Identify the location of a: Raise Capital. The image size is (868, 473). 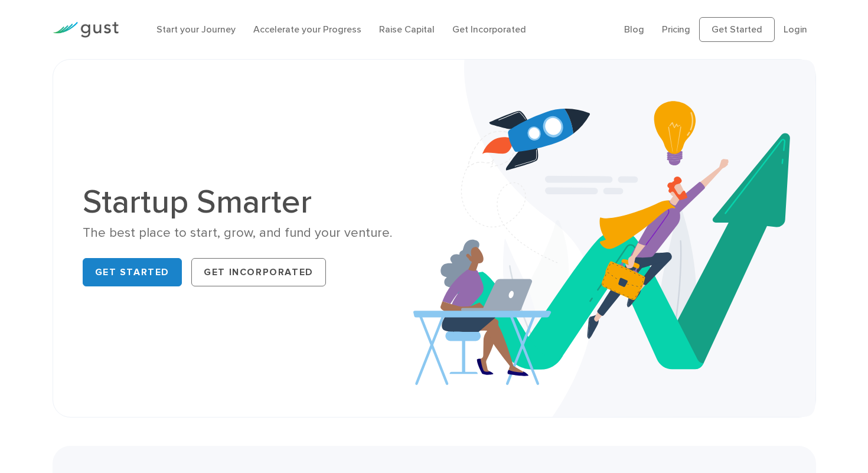
(407, 29).